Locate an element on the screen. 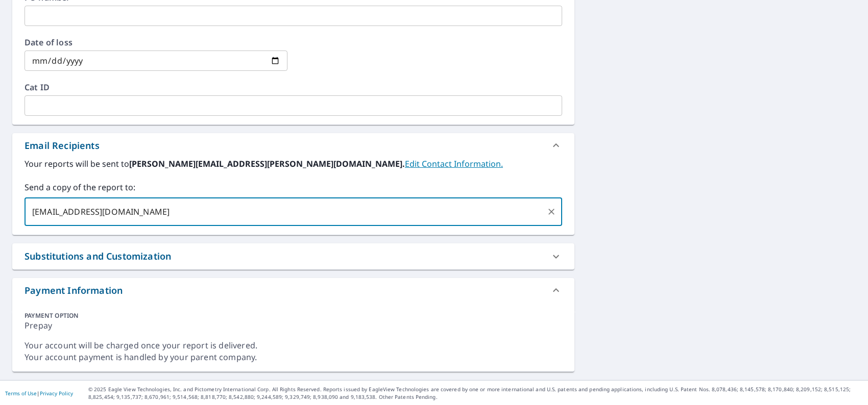 The height and width of the screenshot is (405, 868). label: Send a copy of the report to: is located at coordinates (293, 187).